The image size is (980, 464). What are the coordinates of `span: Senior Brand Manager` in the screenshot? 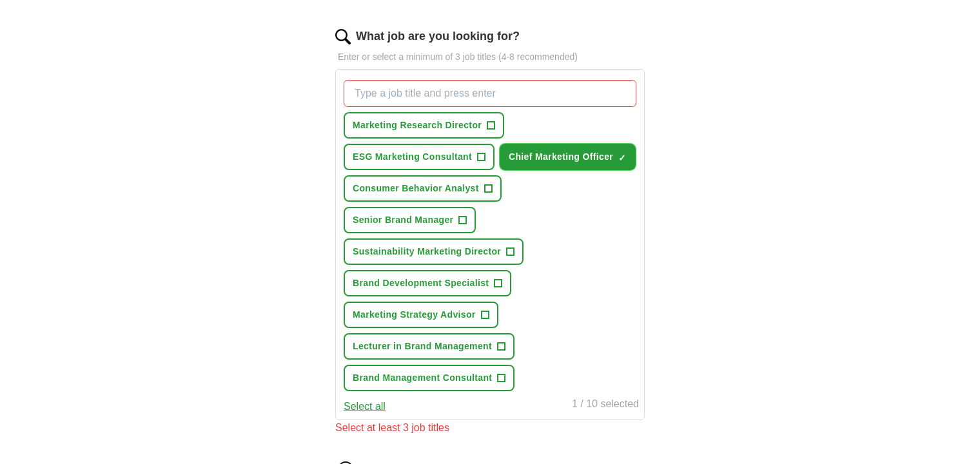 It's located at (403, 220).